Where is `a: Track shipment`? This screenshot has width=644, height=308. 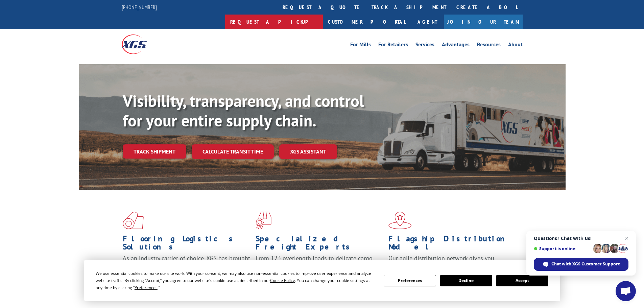
a: Track shipment is located at coordinates (154, 152).